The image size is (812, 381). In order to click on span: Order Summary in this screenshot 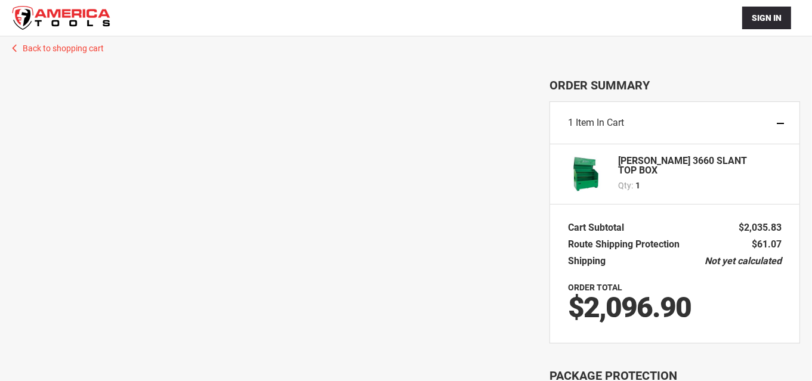, I will do `click(675, 85)`.